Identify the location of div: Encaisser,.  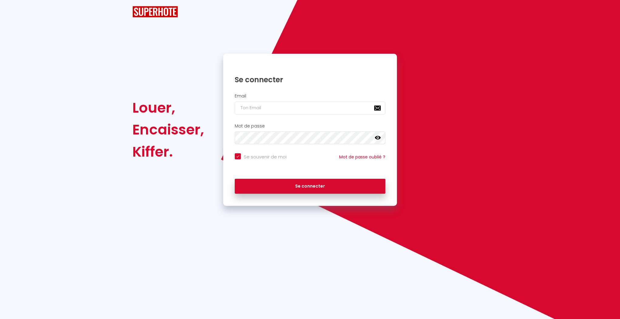
(168, 130).